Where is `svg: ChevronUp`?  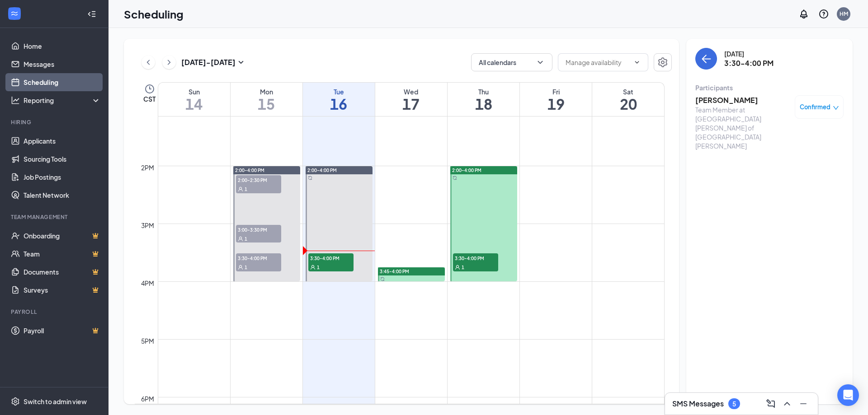 svg: ChevronUp is located at coordinates (787, 404).